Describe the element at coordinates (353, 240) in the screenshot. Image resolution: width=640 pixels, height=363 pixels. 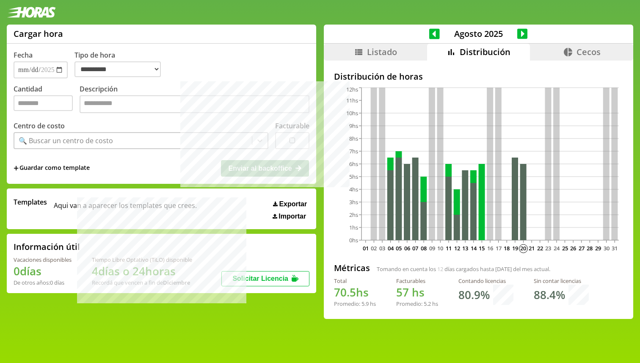
I see `tspan: 0hs` at that location.